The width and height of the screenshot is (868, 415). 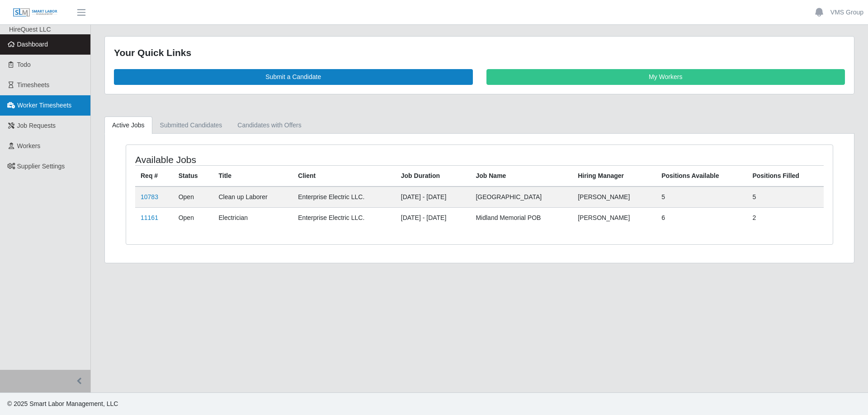 I want to click on span: Workers, so click(x=29, y=146).